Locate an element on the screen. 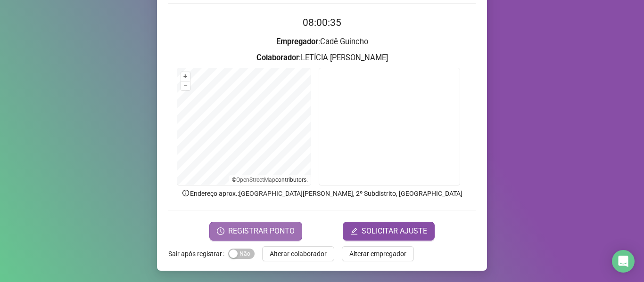  span: info-circle is located at coordinates (186, 193).